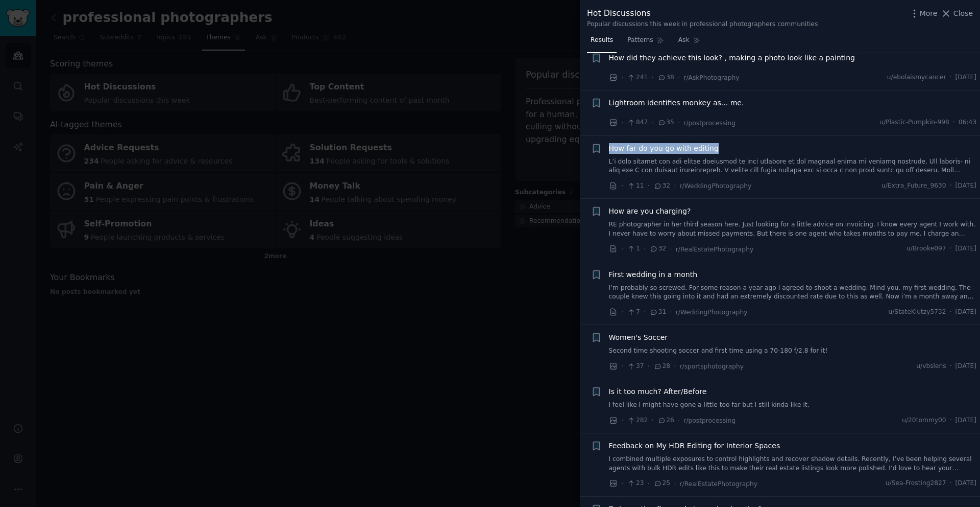 Image resolution: width=980 pixels, height=507 pixels. I want to click on span: 35, so click(666, 122).